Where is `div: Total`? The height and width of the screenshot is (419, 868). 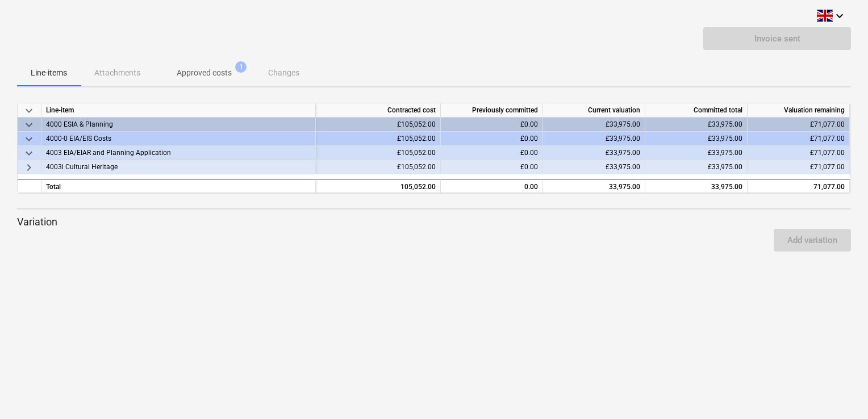 div: Total is located at coordinates (178, 186).